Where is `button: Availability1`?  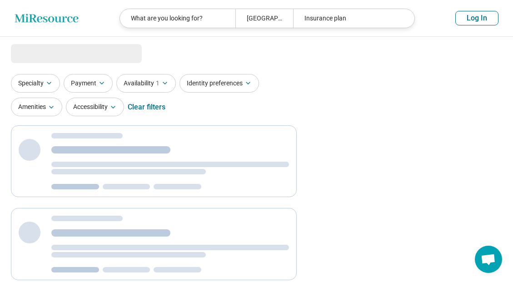
button: Availability1 is located at coordinates (146, 83).